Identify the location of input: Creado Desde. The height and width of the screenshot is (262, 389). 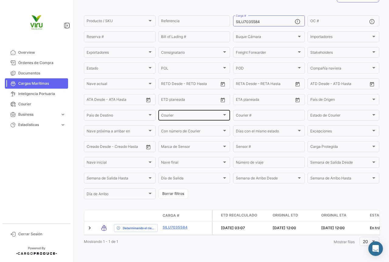
(99, 148).